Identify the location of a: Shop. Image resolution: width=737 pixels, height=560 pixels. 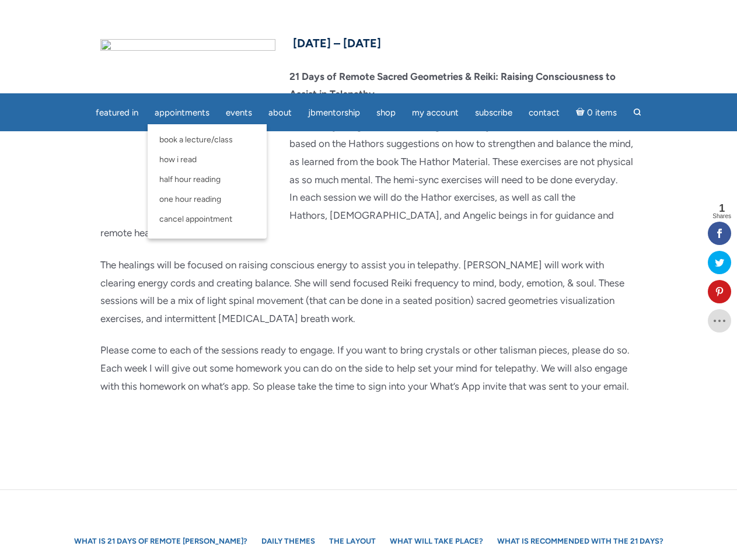
(385, 112).